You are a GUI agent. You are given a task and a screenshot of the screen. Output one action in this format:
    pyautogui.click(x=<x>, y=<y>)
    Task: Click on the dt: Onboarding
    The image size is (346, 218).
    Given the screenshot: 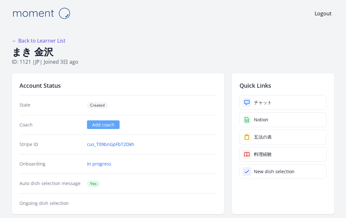 What is the action you would take?
    pyautogui.click(x=50, y=164)
    